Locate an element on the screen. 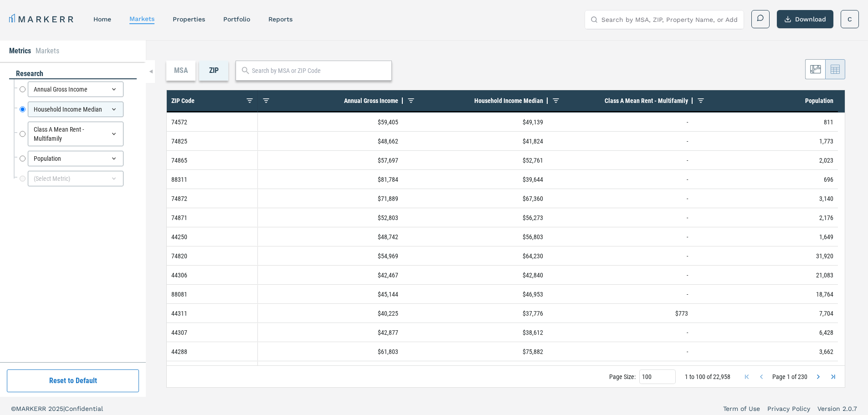 The height and width of the screenshot is (415, 868). div: $52,761 is located at coordinates (475, 160).